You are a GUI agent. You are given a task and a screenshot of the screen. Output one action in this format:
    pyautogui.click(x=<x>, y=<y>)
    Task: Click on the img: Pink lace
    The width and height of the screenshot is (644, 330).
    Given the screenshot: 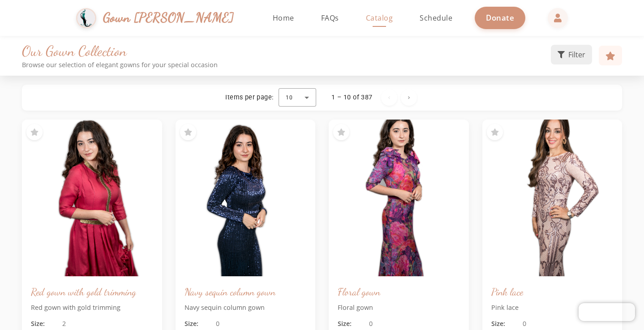 What is the action you would take?
    pyautogui.click(x=552, y=198)
    